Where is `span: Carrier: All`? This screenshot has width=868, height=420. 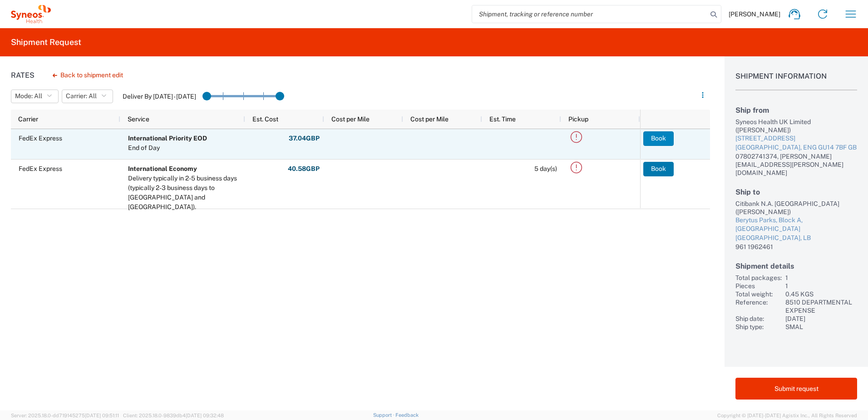 span: Carrier: All is located at coordinates (82, 96).